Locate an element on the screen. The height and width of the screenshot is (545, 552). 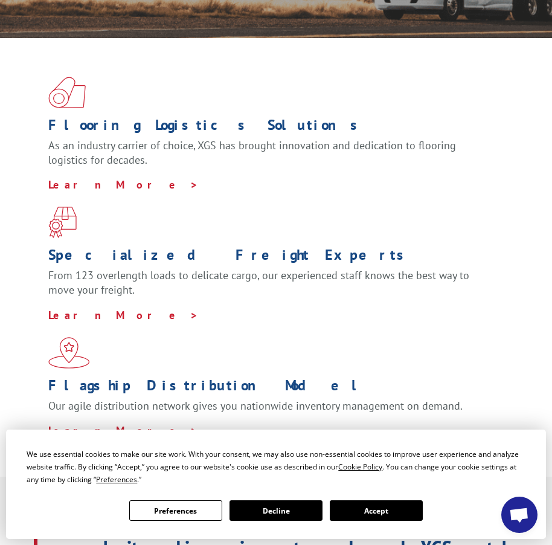
h1: Specialized Freight Experts is located at coordinates (271, 258).